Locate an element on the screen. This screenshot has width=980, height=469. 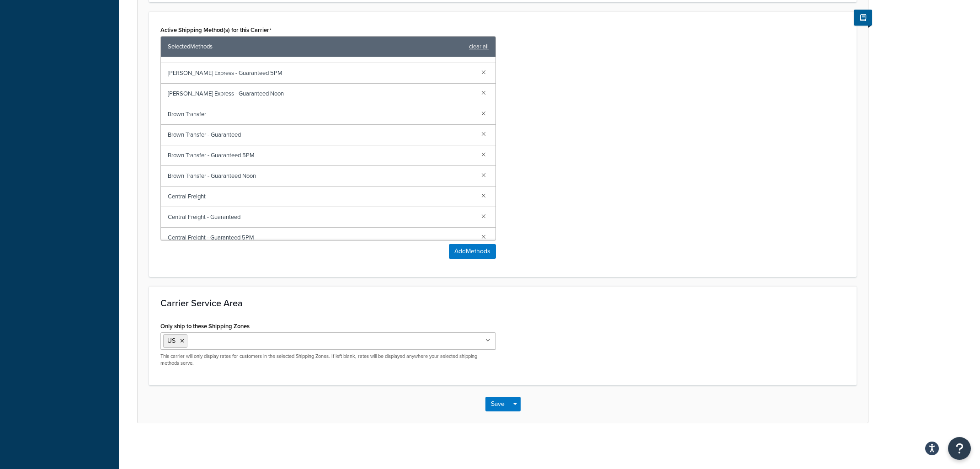
button: Open Resource Center is located at coordinates (959, 449).